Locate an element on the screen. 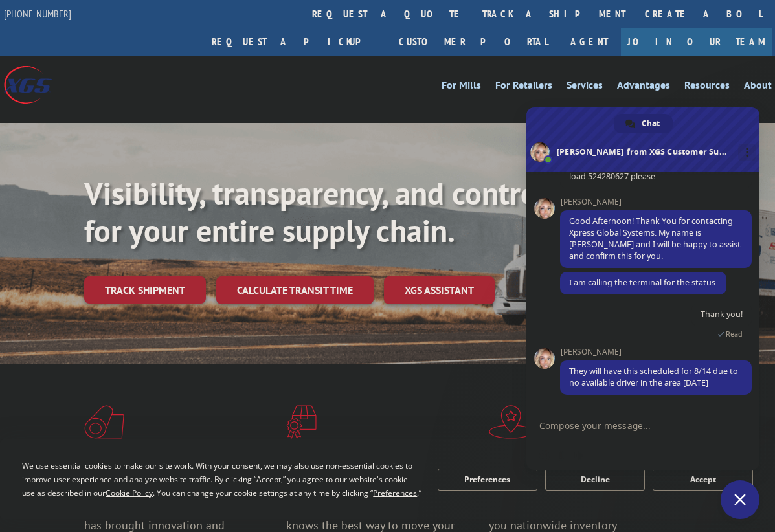 This screenshot has width=775, height=532. a: For Retailers is located at coordinates (524, 87).